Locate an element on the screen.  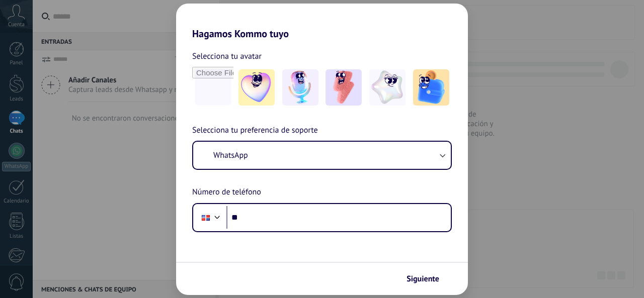
h2: Hagamos Kommo tuyo is located at coordinates (322, 22).